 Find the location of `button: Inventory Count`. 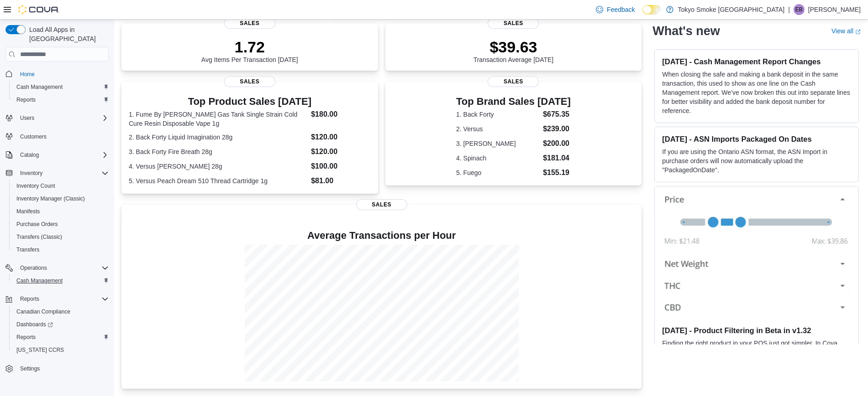

button: Inventory Count is located at coordinates (60, 186).